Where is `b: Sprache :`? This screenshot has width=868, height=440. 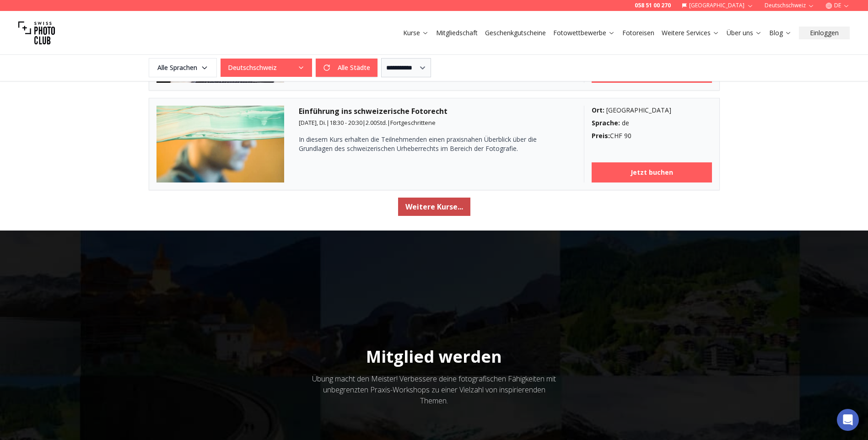 b: Sprache : is located at coordinates (606, 122).